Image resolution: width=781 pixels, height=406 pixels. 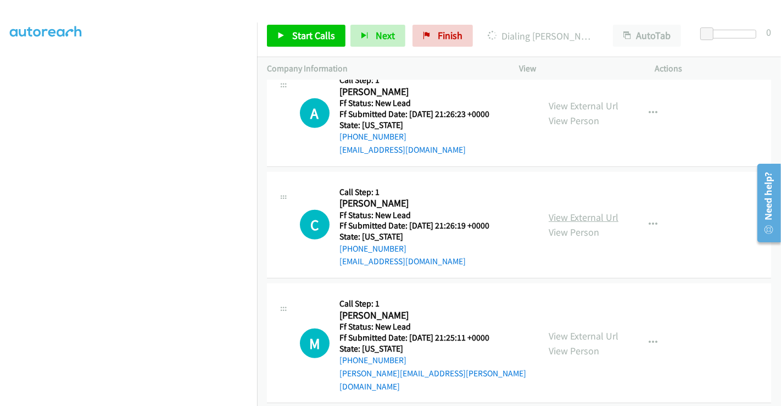 What do you see at coordinates (577, 69) in the screenshot?
I see `p: View` at bounding box center [577, 69].